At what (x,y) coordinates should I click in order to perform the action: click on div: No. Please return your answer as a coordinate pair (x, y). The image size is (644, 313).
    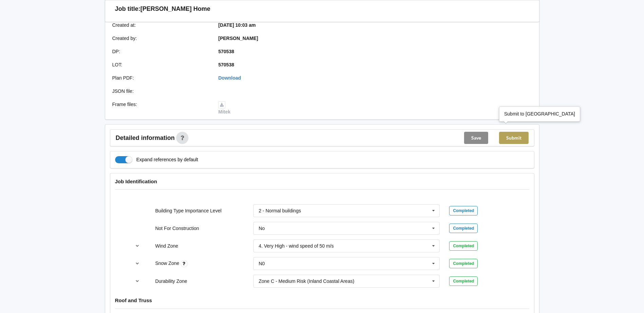
    Looking at the image, I should click on (262, 229).